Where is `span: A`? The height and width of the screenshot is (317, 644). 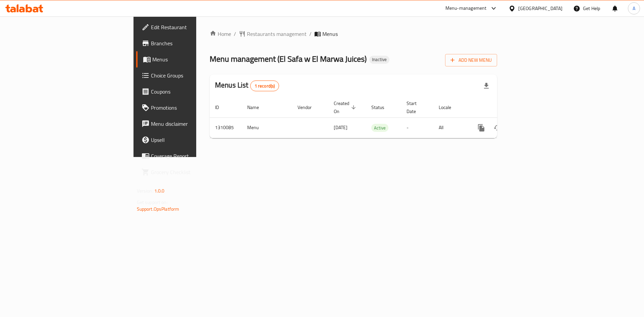
span: A is located at coordinates (634, 8).